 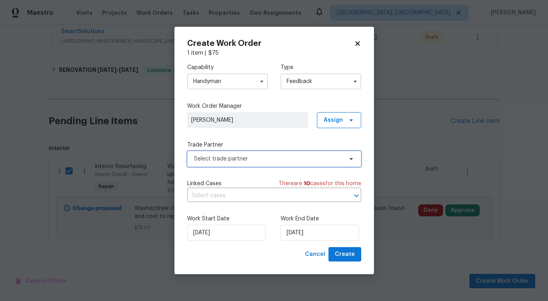 What do you see at coordinates (321, 67) in the screenshot?
I see `label: Type` at bounding box center [321, 67].